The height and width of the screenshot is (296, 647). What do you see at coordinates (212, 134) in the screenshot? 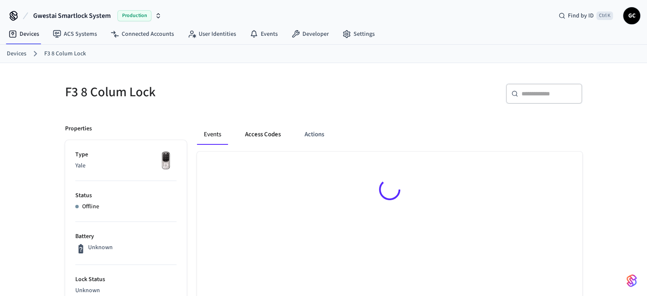
I see `button: Events` at bounding box center [212, 134].